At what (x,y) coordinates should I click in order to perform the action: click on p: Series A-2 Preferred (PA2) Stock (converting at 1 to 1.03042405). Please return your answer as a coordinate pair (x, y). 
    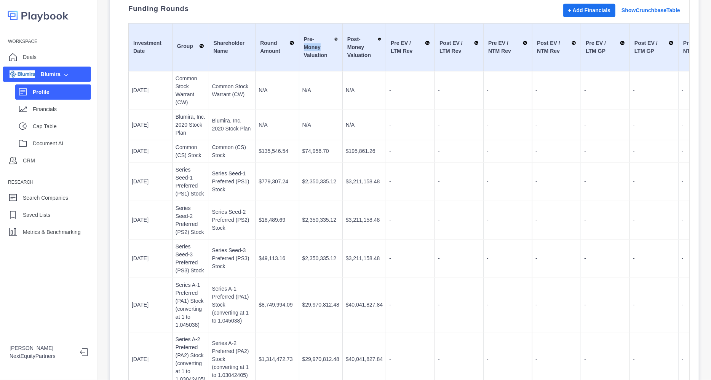
    Looking at the image, I should click on (232, 359).